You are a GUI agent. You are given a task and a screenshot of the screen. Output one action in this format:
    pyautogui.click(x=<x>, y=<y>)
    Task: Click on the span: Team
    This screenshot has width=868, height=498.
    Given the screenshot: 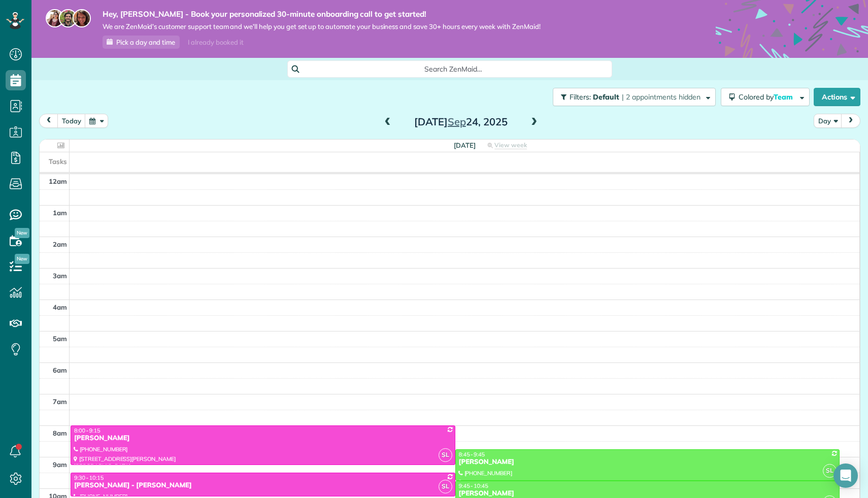 What is the action you would take?
    pyautogui.click(x=784, y=97)
    